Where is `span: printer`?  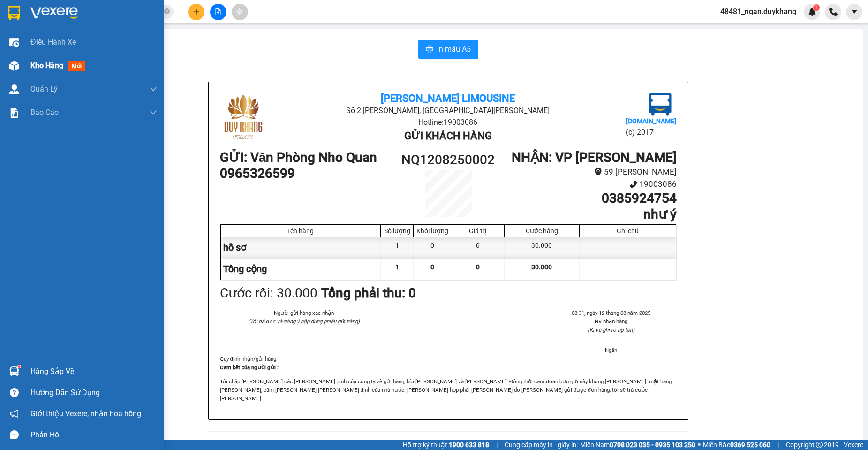 span: printer is located at coordinates (429, 49).